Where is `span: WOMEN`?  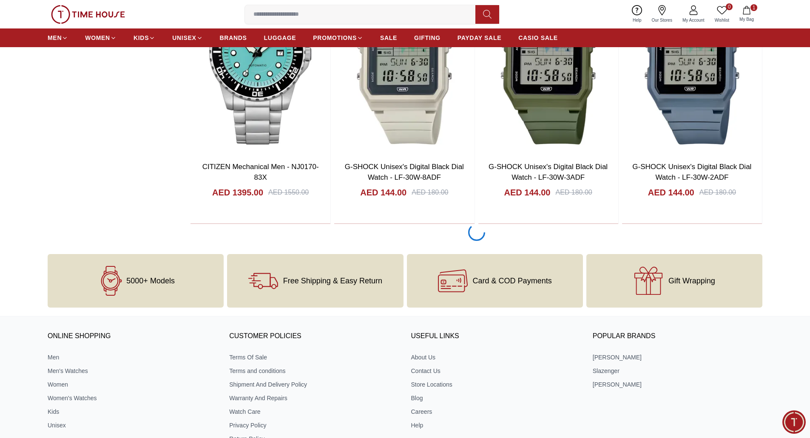 span: WOMEN is located at coordinates (97, 38).